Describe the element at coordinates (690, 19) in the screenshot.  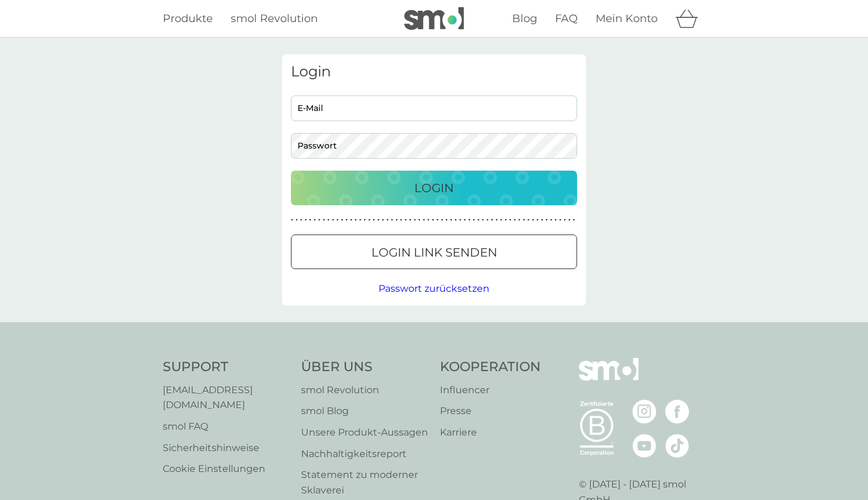
I see `div: Warenkorb` at that location.